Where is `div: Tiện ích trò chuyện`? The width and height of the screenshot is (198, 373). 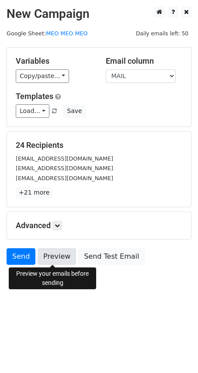 div: Tiện ích trò chuyện is located at coordinates (176, 352).